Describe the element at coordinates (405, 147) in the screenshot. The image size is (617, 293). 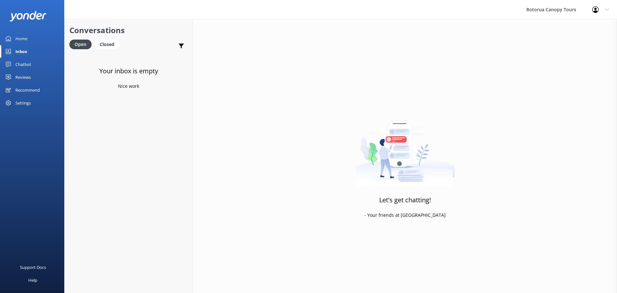
I see `img: artwork of a man stealing a conversation from at giant smartphone` at that location.